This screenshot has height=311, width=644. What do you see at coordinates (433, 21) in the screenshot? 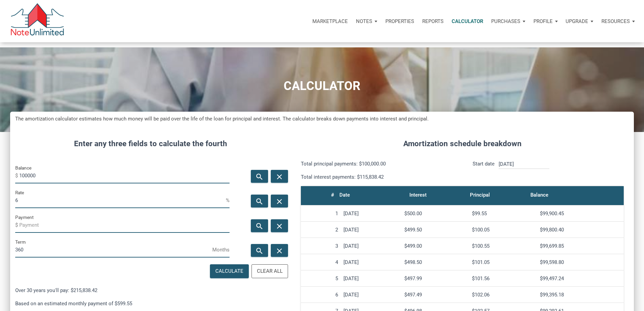
I see `button: Reports` at bounding box center [433, 21].